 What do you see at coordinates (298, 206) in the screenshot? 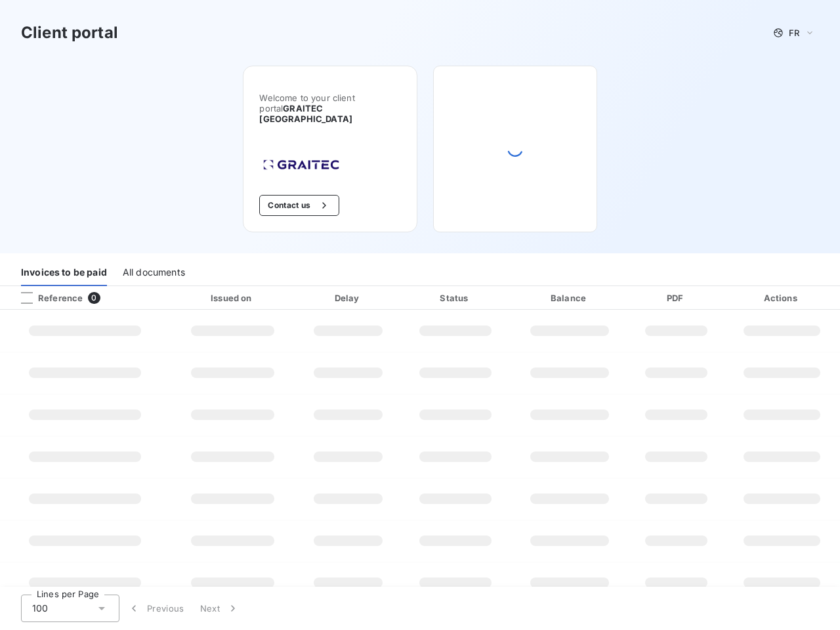
I see `button: Contact us` at bounding box center [298, 206].